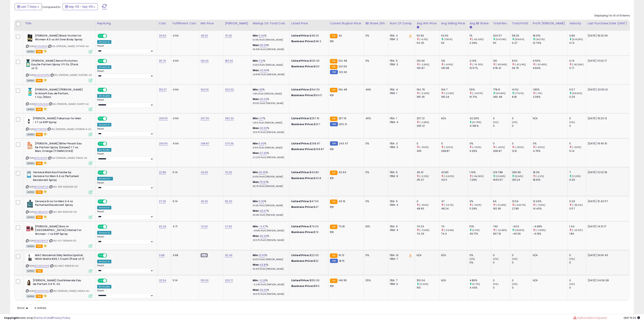 The image size is (644, 322). Describe the element at coordinates (448, 64) in the screenshot. I see `small: (-4.19%)` at that location.